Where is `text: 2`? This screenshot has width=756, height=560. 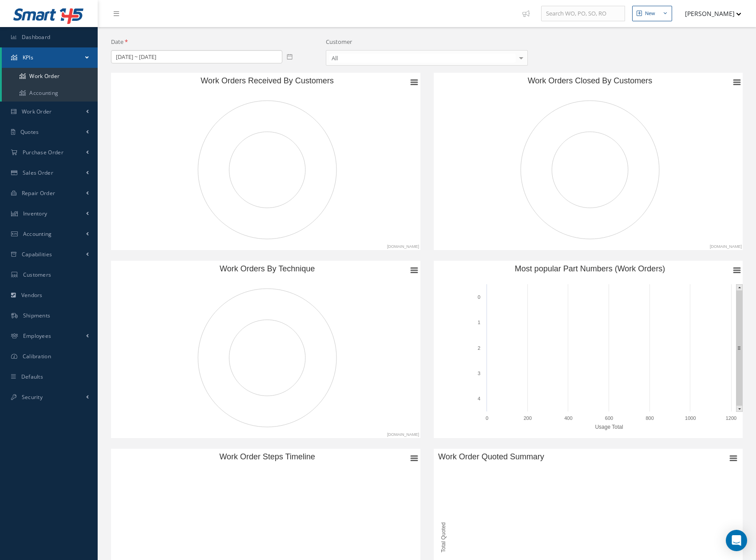
text: 2 is located at coordinates (479, 348).